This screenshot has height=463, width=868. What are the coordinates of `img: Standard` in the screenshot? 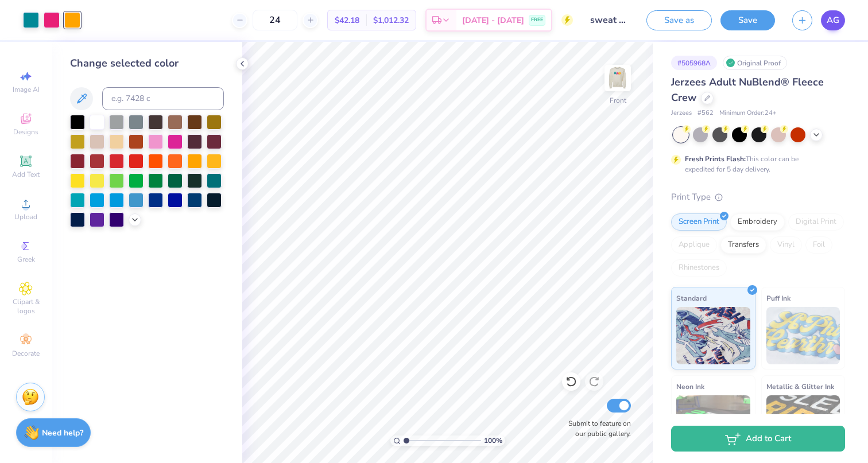 It's located at (713, 335).